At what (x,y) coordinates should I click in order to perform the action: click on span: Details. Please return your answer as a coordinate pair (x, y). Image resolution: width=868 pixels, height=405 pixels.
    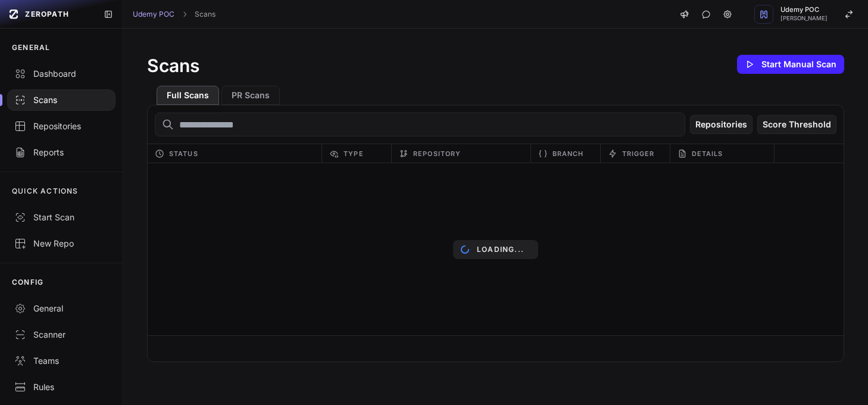
    Looking at the image, I should click on (708, 154).